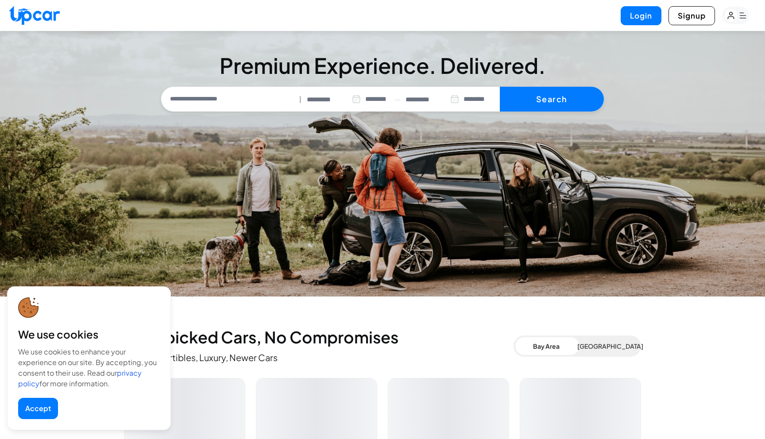 The image size is (765, 439). What do you see at coordinates (641, 15) in the screenshot?
I see `button: Login` at bounding box center [641, 15].